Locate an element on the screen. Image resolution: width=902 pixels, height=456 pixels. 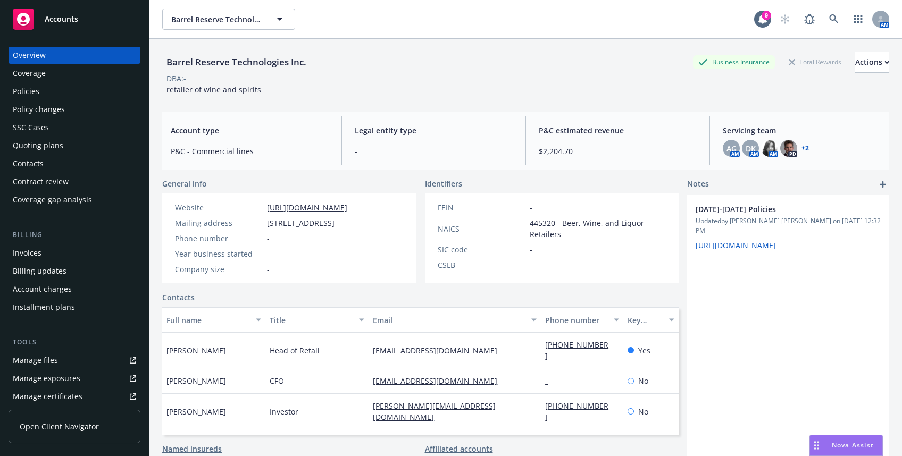
a: Start snowing is located at coordinates (785, 19).